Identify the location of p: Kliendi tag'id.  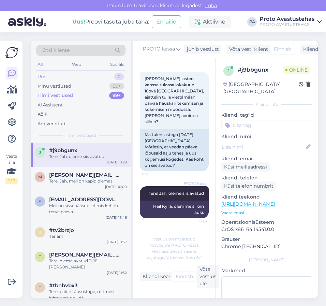
(267, 115).